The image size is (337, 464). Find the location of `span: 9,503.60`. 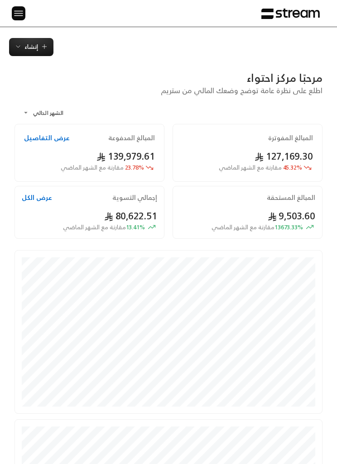

span: 9,503.60 is located at coordinates (291, 216).